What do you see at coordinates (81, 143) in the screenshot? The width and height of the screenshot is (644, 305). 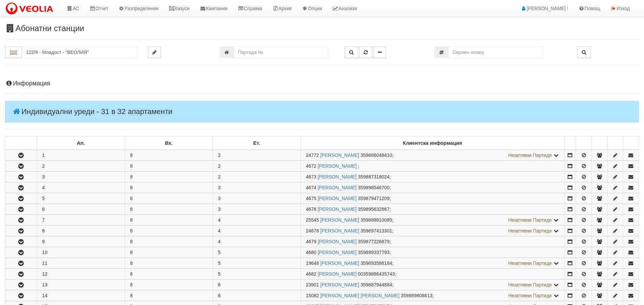 I see `b: Ап.` at bounding box center [81, 143].